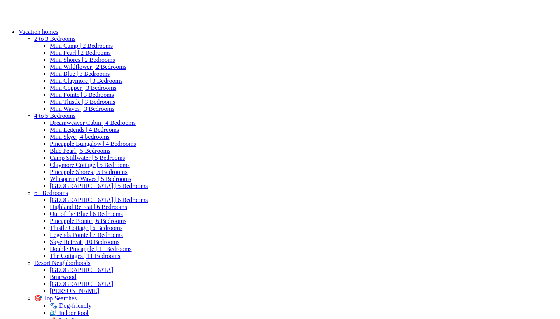  I want to click on a: Legends Pointe | 7 Bedrooms, so click(86, 234).